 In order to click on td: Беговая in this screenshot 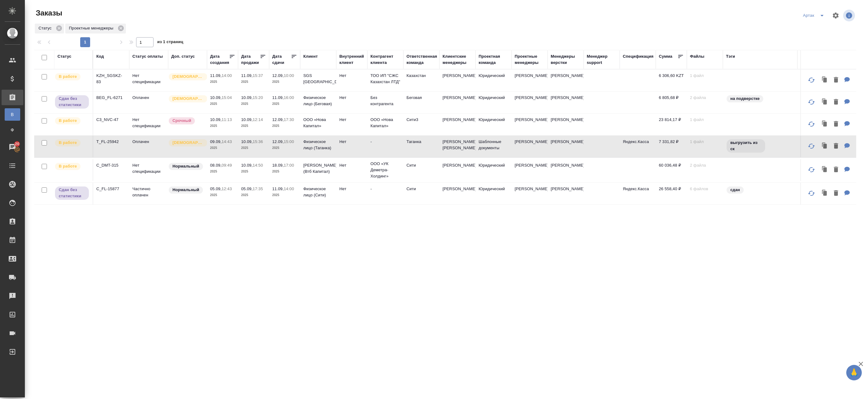, I will do `click(422, 102)`.